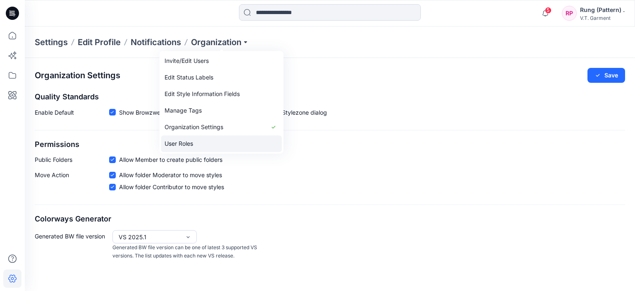 This screenshot has width=635, height=291. Describe the element at coordinates (222, 77) in the screenshot. I see `a: Edit Status Labels` at that location.